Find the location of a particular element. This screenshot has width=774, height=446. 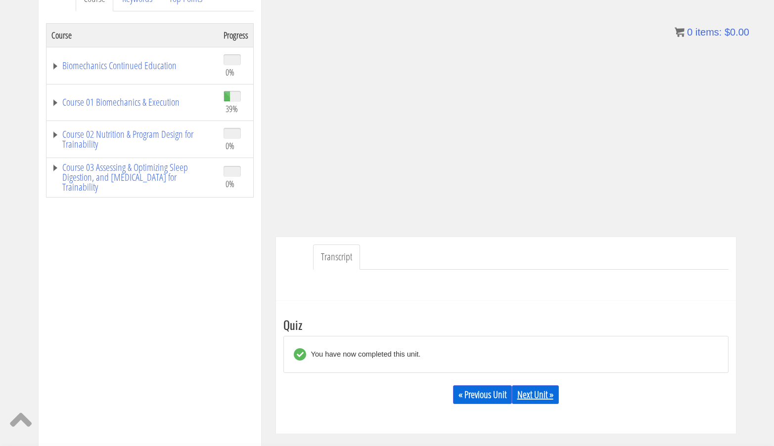

span: items: is located at coordinates (708, 32).